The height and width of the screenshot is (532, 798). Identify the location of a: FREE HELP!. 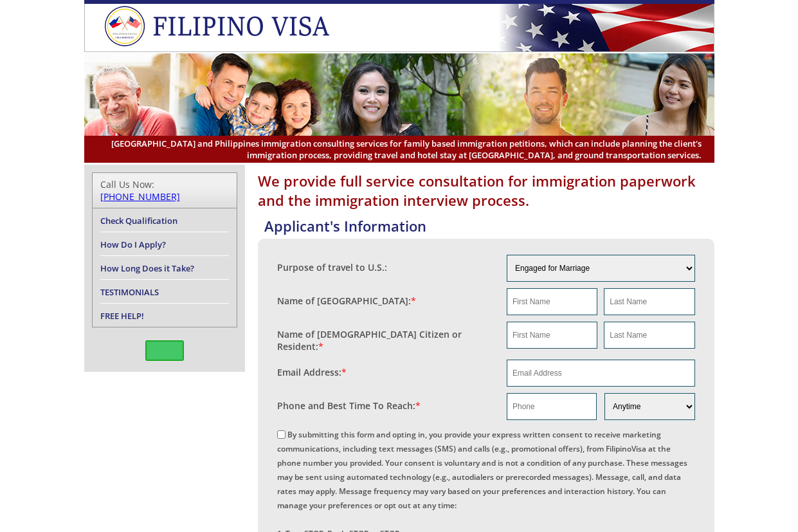
(122, 316).